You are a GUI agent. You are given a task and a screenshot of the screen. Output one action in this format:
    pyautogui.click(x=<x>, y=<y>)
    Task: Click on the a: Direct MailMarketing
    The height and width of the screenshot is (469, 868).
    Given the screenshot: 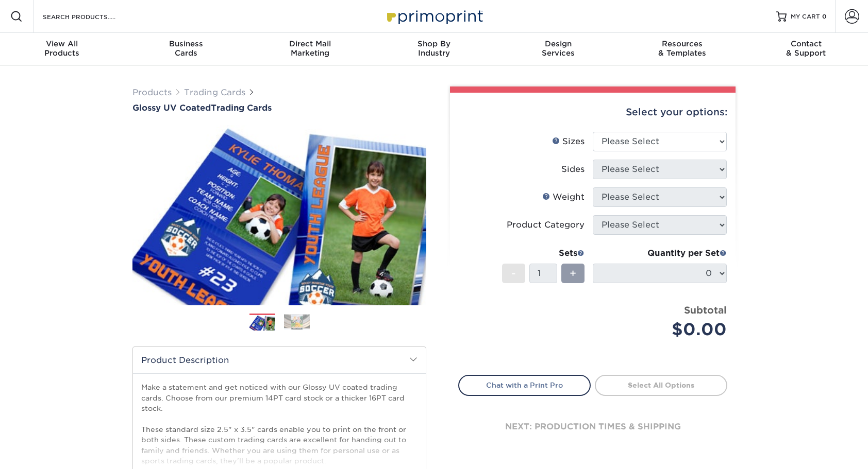 What is the action you would take?
    pyautogui.click(x=310, y=49)
    